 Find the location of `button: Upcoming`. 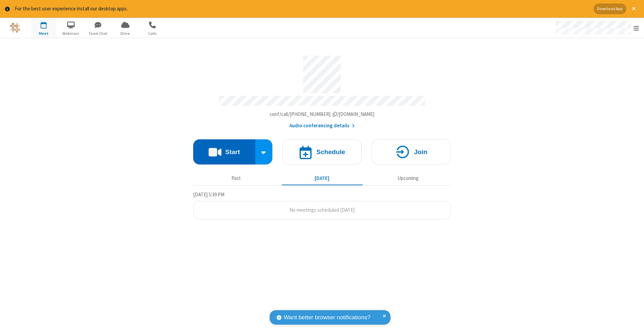

button: Upcoming is located at coordinates (408, 178).